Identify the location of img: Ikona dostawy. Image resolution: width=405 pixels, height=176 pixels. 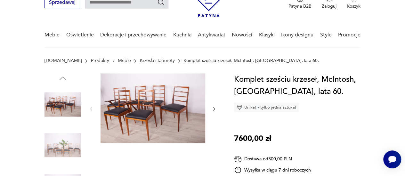
(238, 159).